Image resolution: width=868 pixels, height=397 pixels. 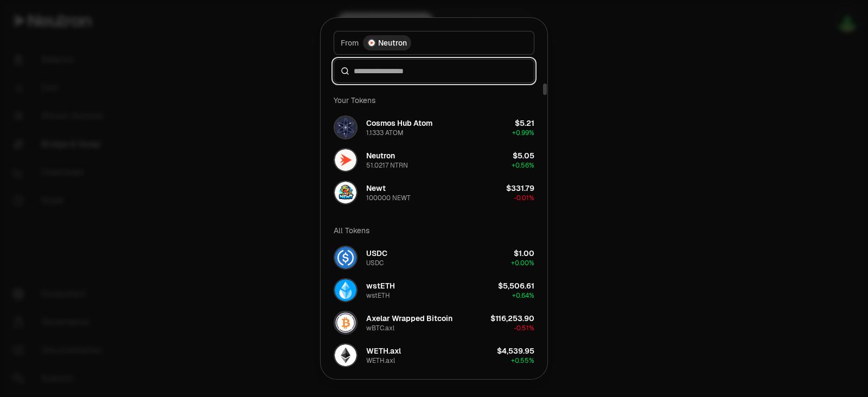 I want to click on div: Celestia, so click(x=381, y=383).